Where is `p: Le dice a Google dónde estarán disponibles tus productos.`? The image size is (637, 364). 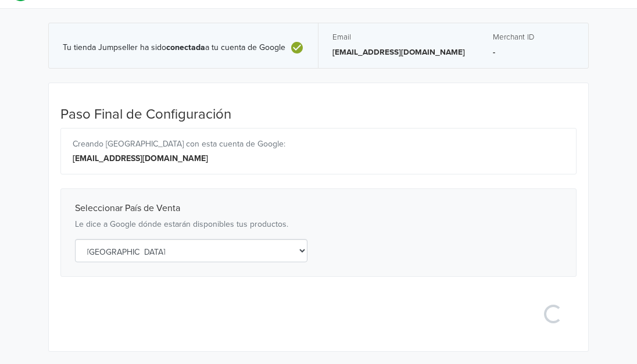 p: Le dice a Google dónde estarán disponibles tus productos. is located at coordinates (319, 225).